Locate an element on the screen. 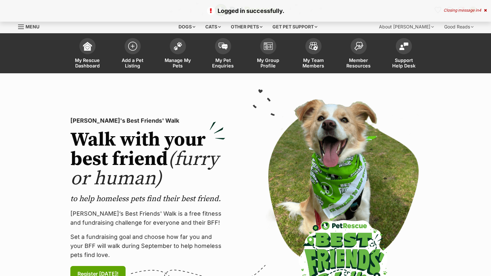 Image resolution: width=491 pixels, height=276 pixels. div: Other pets is located at coordinates (247, 27).